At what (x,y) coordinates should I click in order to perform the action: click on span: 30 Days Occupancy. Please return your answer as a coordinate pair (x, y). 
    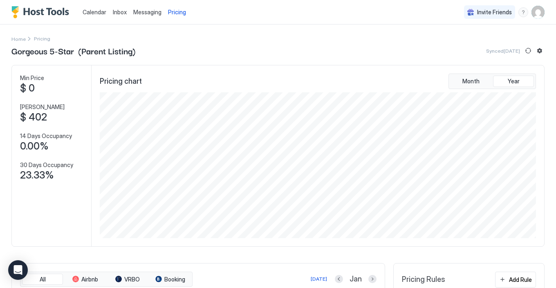
    Looking at the image, I should click on (47, 165).